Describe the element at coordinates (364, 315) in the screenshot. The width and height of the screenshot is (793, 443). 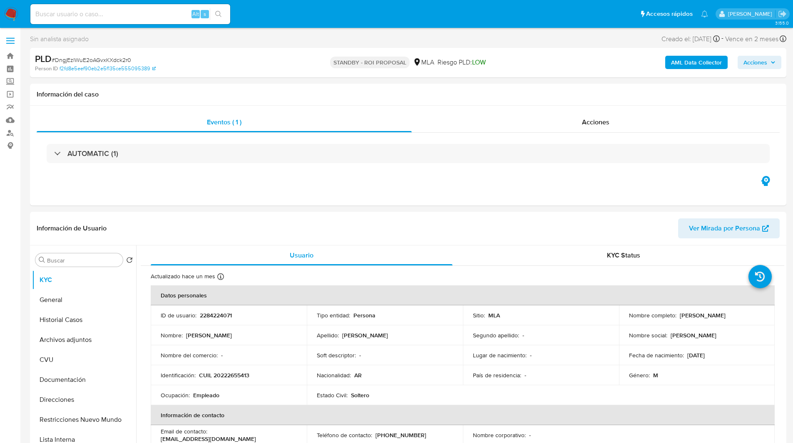
I see `p: Persona` at that location.